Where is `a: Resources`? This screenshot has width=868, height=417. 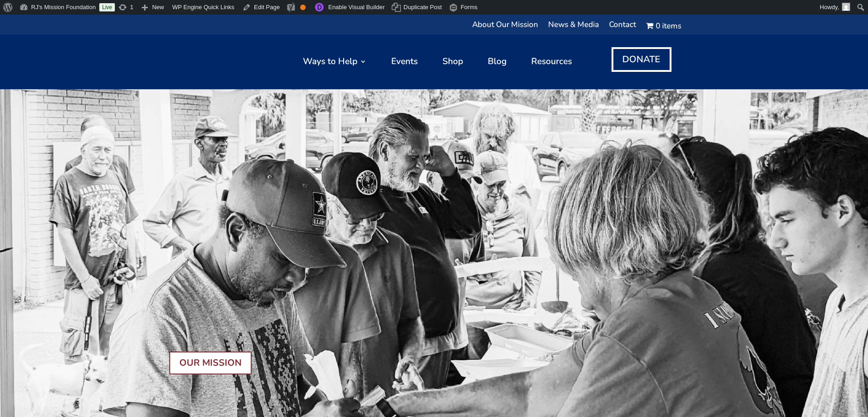
a: Resources is located at coordinates (551, 61).